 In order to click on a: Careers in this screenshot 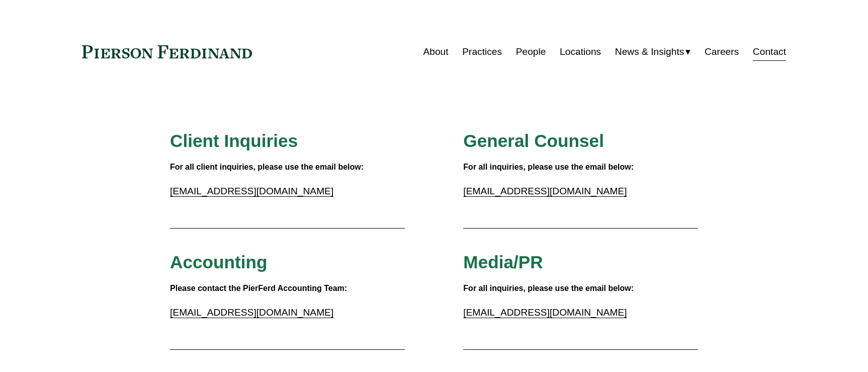, I will do `click(722, 52)`.